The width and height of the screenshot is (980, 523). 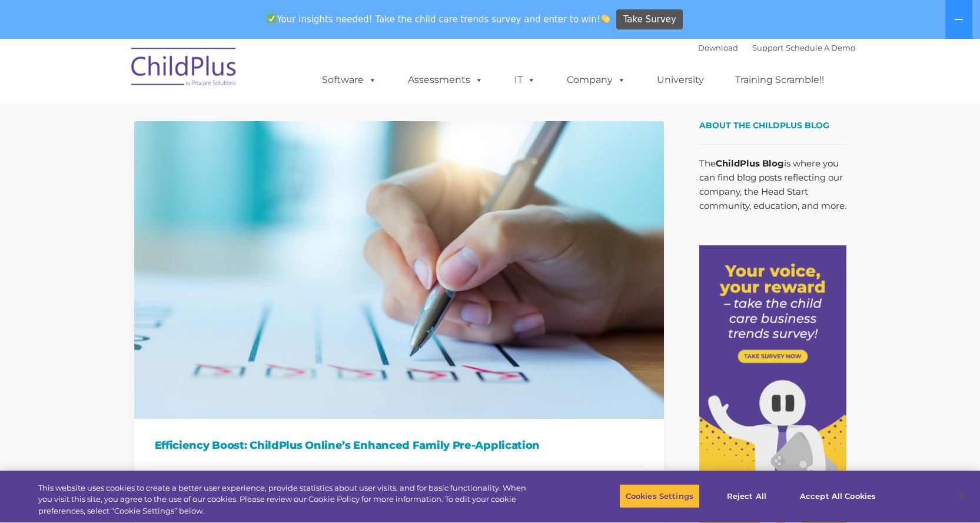 What do you see at coordinates (399, 270) in the screenshot?
I see `img: Efficiency Boost: ChildPlus Online's Enhanced Family Pre-Application Process - Streamlining Appli...` at bounding box center [399, 270].